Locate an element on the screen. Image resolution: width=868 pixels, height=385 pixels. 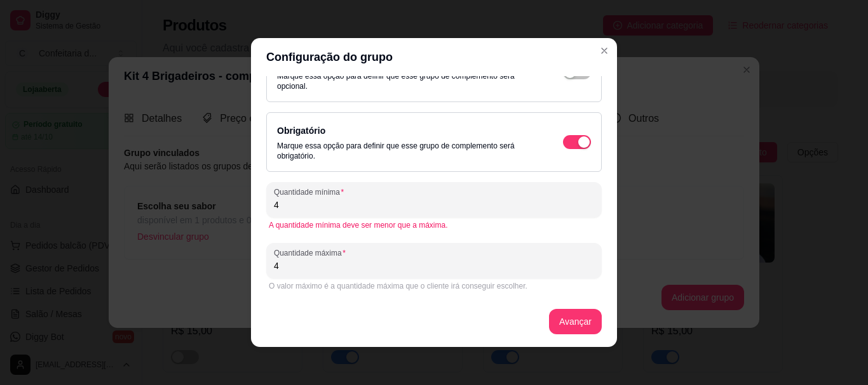
label: Quantidade mínima is located at coordinates (311, 192).